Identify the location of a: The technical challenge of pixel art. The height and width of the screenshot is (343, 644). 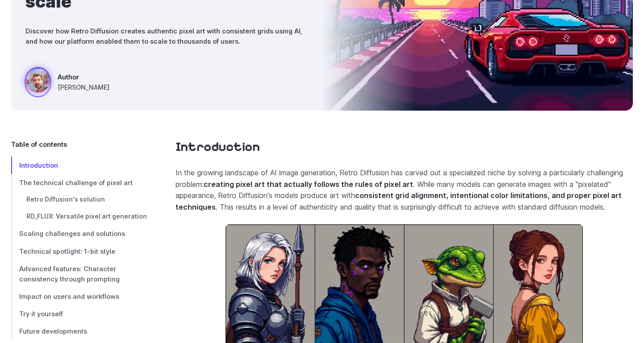
(79, 182).